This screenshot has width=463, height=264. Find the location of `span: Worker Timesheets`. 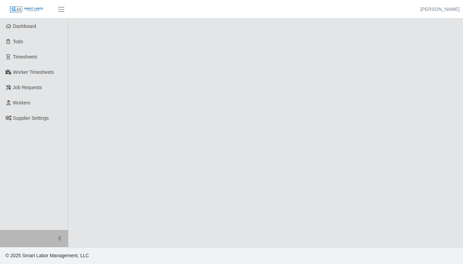

span: Worker Timesheets is located at coordinates (33, 72).